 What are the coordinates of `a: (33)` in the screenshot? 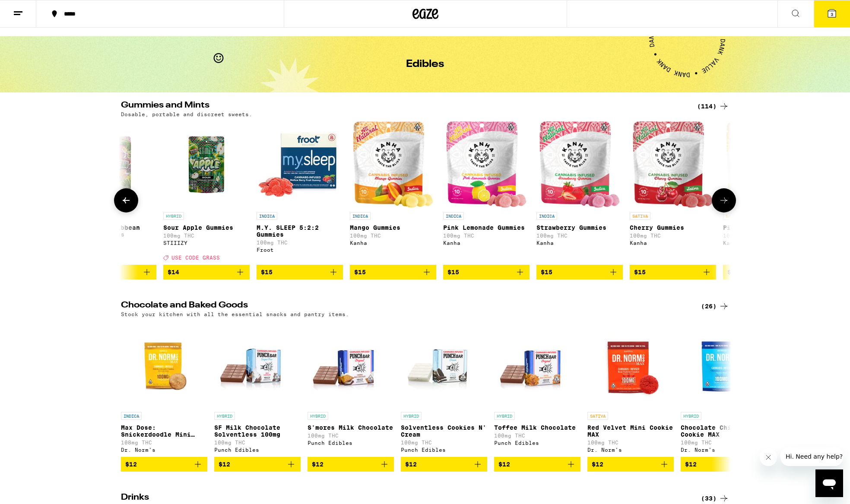 It's located at (715, 498).